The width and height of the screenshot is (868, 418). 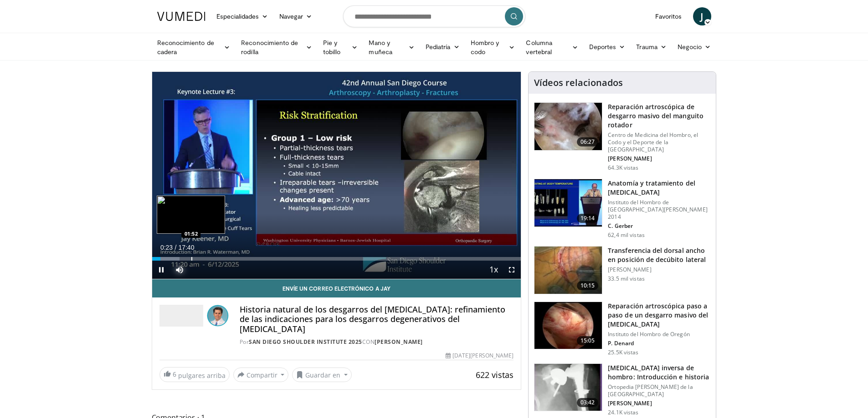 I want to click on font: 25.5K vistas, so click(x=623, y=352).